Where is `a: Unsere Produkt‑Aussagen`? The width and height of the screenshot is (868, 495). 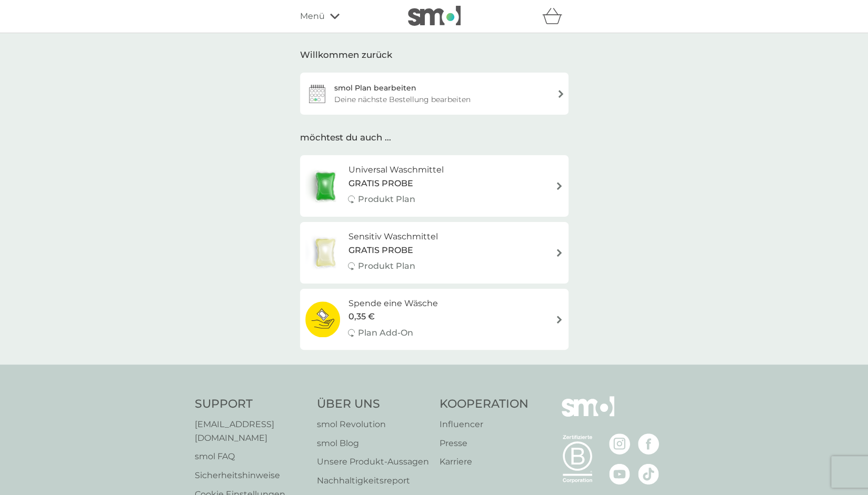 a: Unsere Produkt‑Aussagen is located at coordinates (373, 462).